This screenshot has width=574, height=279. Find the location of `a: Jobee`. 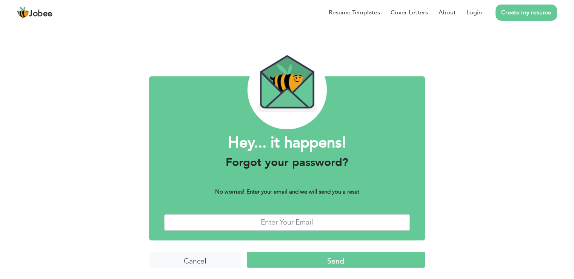

a: Jobee is located at coordinates (35, 12).